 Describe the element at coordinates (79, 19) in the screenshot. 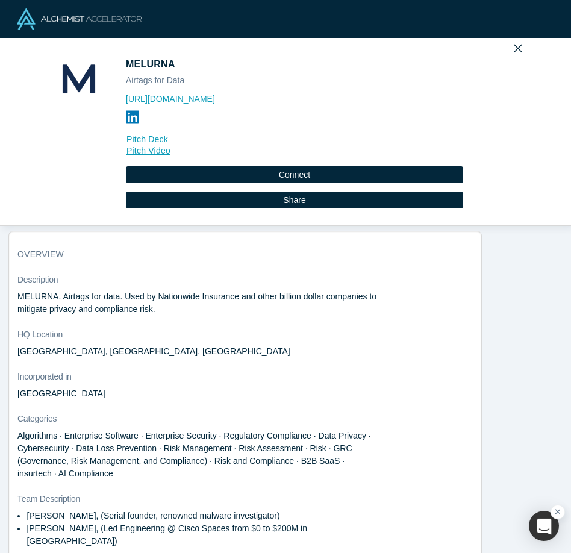

I see `img: Alchemist Logo` at that location.